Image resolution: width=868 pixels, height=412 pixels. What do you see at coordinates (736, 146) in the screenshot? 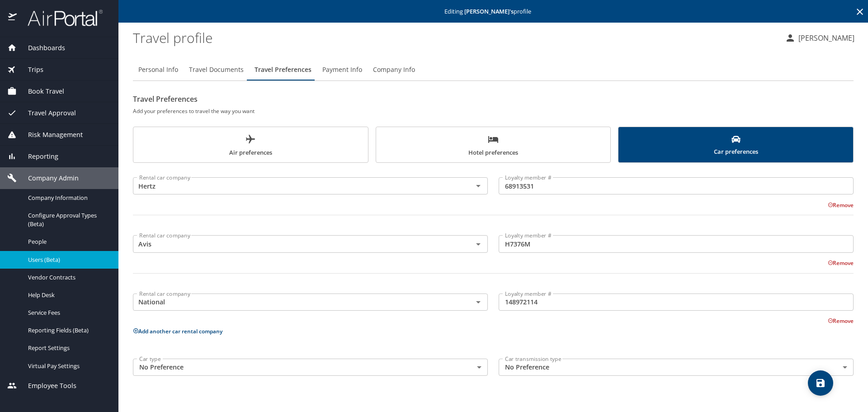
I see `span: Car preferences` at bounding box center [736, 146].